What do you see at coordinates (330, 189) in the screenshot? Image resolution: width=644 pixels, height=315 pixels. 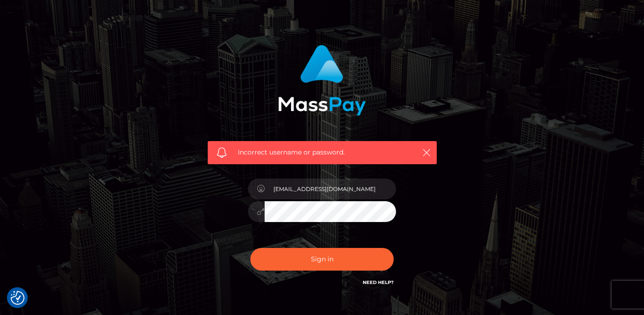 I see `input: Username...` at bounding box center [330, 189].